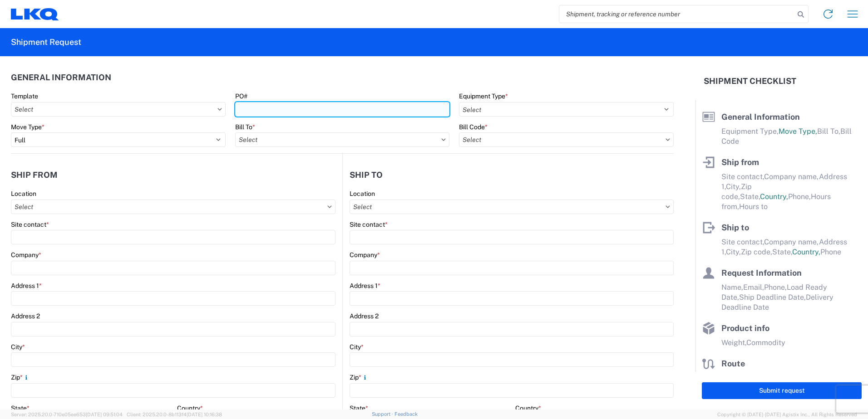  What do you see at coordinates (733, 363) in the screenshot?
I see `span: Route` at bounding box center [733, 363].